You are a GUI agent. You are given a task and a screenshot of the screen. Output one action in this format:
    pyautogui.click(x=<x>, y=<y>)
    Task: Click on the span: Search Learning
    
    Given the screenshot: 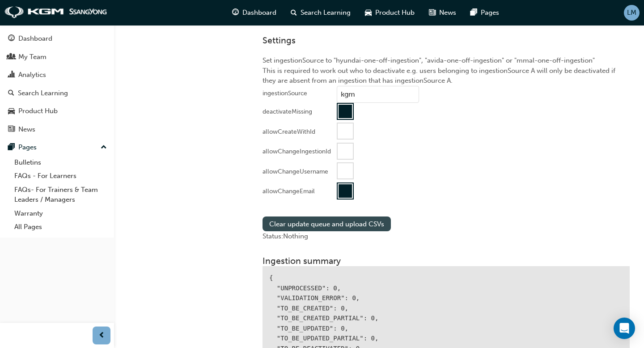 What is the action you would take?
    pyautogui.click(x=325, y=13)
    